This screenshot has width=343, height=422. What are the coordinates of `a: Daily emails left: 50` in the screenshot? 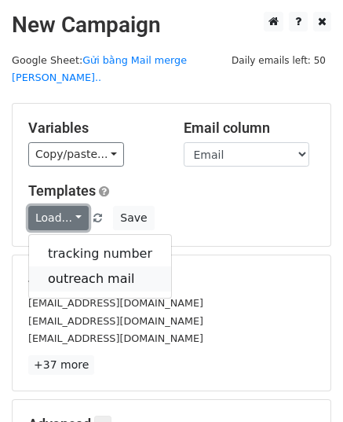 It's located at (279, 60).